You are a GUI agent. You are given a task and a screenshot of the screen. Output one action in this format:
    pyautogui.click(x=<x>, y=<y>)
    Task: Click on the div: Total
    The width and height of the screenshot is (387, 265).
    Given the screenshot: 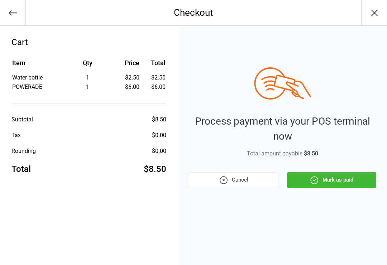 What is the action you would take?
    pyautogui.click(x=21, y=169)
    